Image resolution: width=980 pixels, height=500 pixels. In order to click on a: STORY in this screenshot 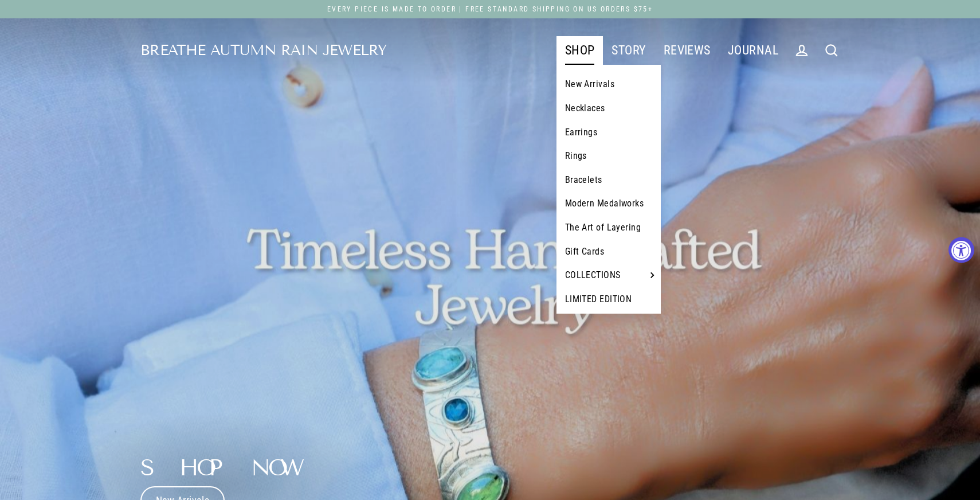, I will do `click(628, 50)`.